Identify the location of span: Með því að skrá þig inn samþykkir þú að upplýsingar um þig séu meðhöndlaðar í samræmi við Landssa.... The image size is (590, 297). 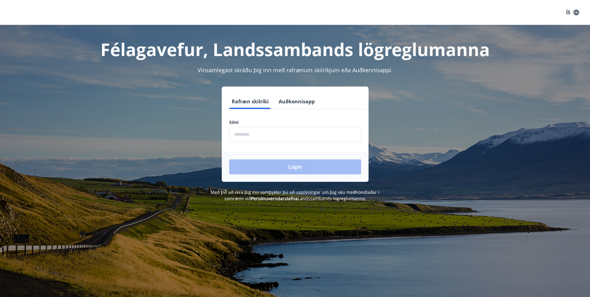
(295, 195).